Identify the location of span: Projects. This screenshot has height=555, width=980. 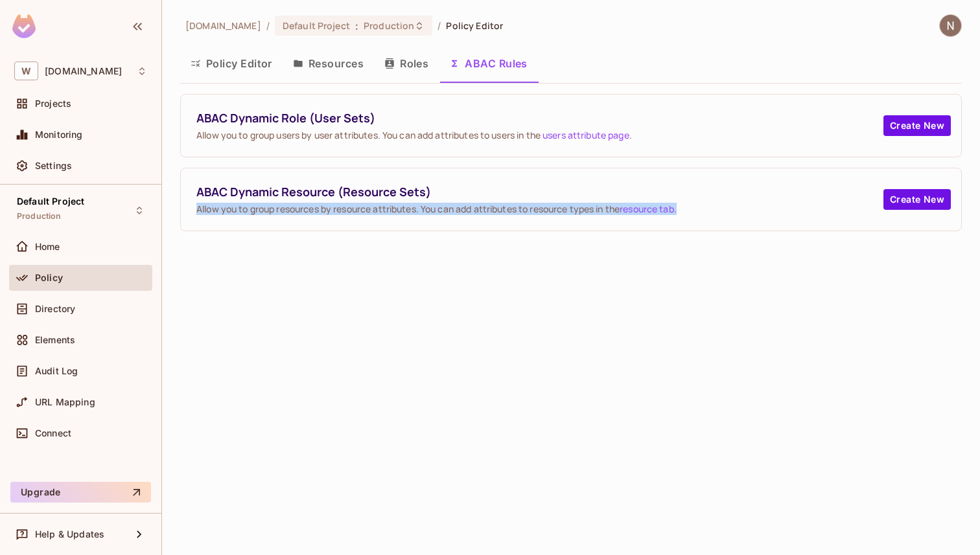
(53, 104).